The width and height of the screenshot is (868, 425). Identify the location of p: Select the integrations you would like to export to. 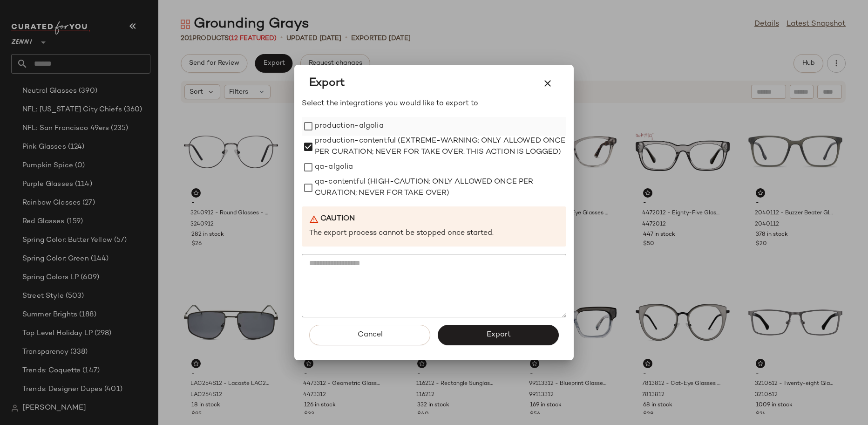
(434, 104).